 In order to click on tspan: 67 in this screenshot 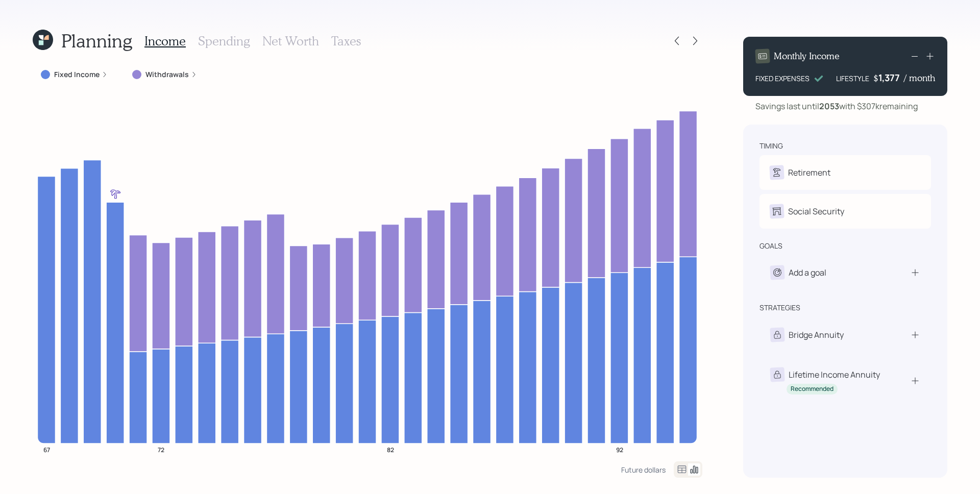, I will do `click(46, 449)`.